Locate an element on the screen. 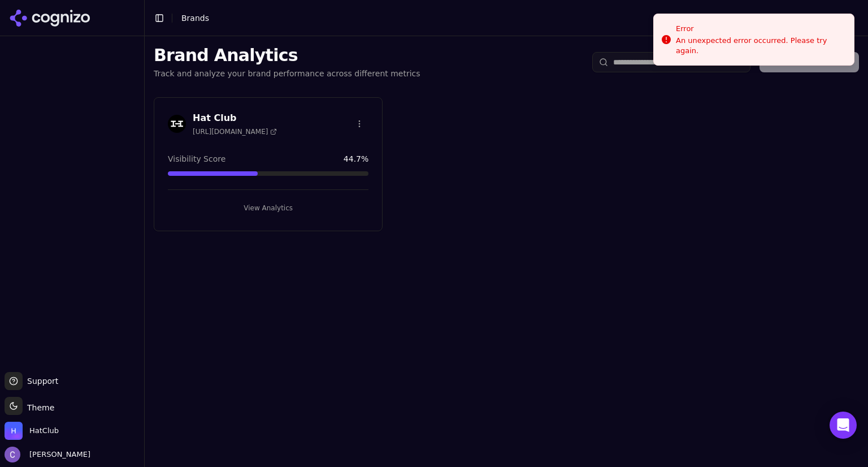  span: HatClub is located at coordinates (44, 431).